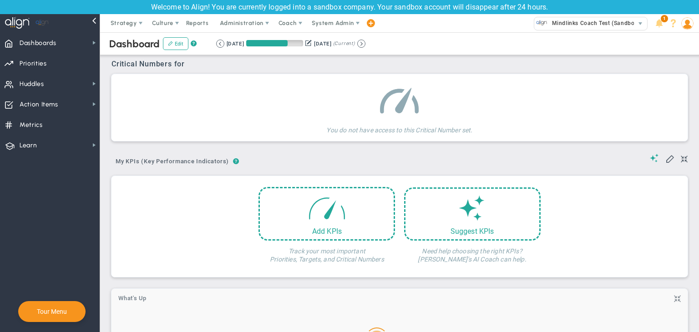 Image resolution: width=699 pixels, height=332 pixels. Describe the element at coordinates (38, 43) in the screenshot. I see `span: Dashboards` at that location.